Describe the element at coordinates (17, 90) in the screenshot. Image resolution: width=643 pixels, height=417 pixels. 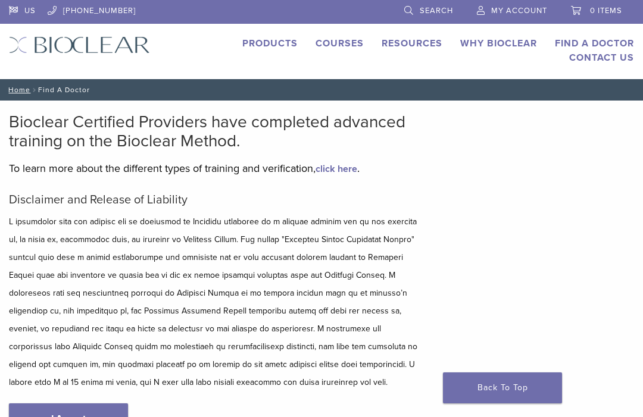
I see `a: Home` at that location.